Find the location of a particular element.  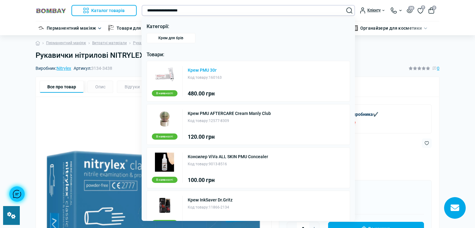

button: Каталог товарів is located at coordinates (104, 11).